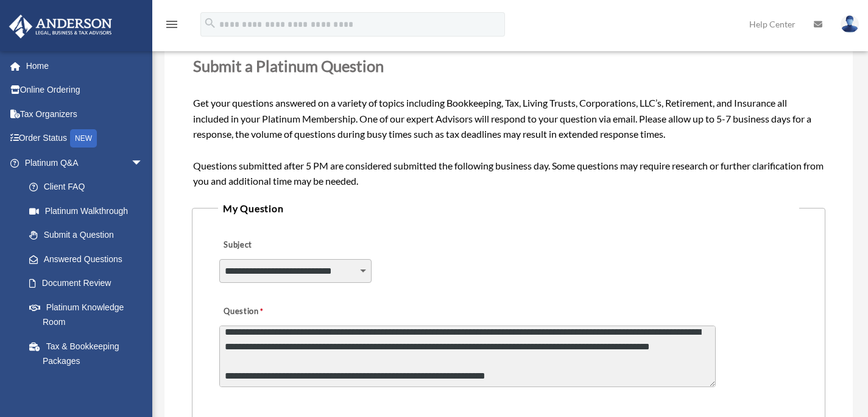 Image resolution: width=868 pixels, height=417 pixels. What do you see at coordinates (83, 138) in the screenshot?
I see `div: NEW` at bounding box center [83, 138].